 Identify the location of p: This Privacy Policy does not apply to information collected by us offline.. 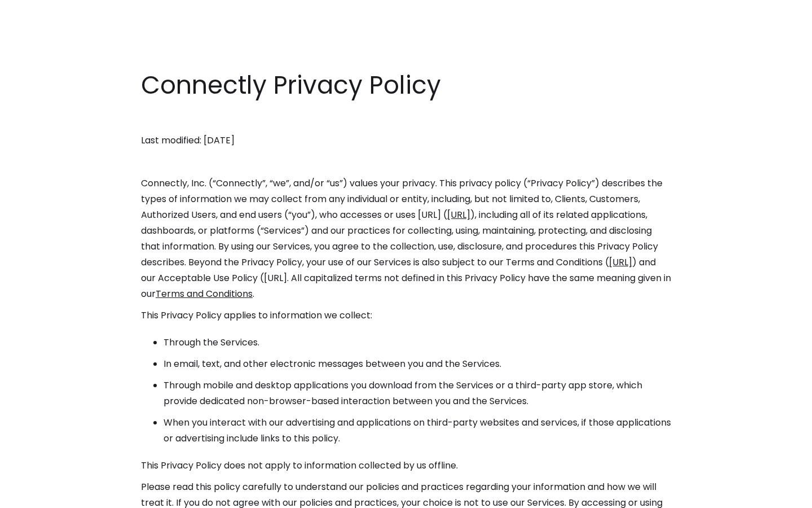
(406, 465).